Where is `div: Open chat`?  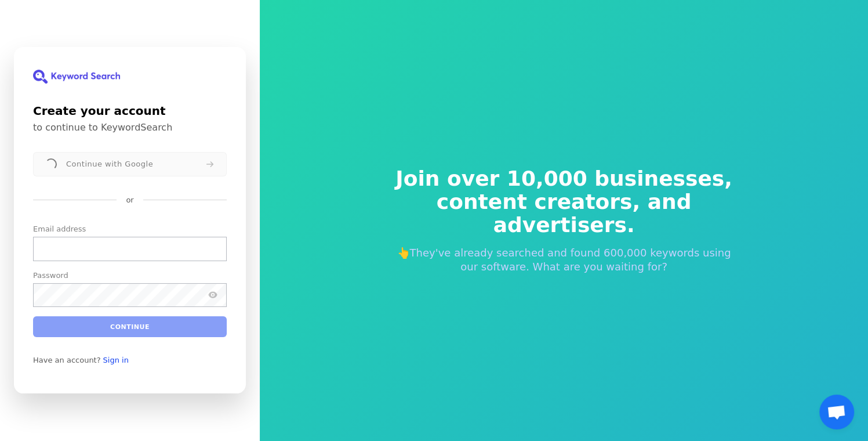 div: Open chat is located at coordinates (836, 412).